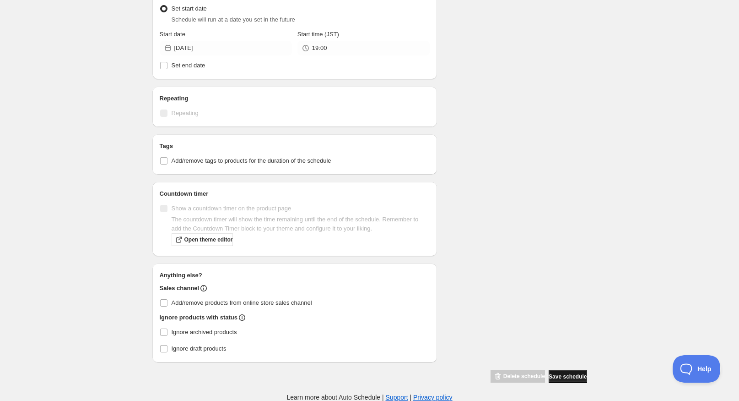 Image resolution: width=739 pixels, height=401 pixels. I want to click on button: Save schedule, so click(568, 376).